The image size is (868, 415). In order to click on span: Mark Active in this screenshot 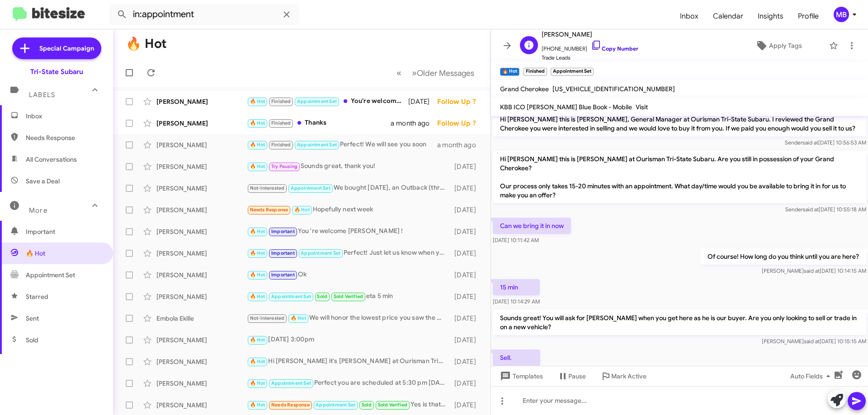, I will do `click(629, 376)`.